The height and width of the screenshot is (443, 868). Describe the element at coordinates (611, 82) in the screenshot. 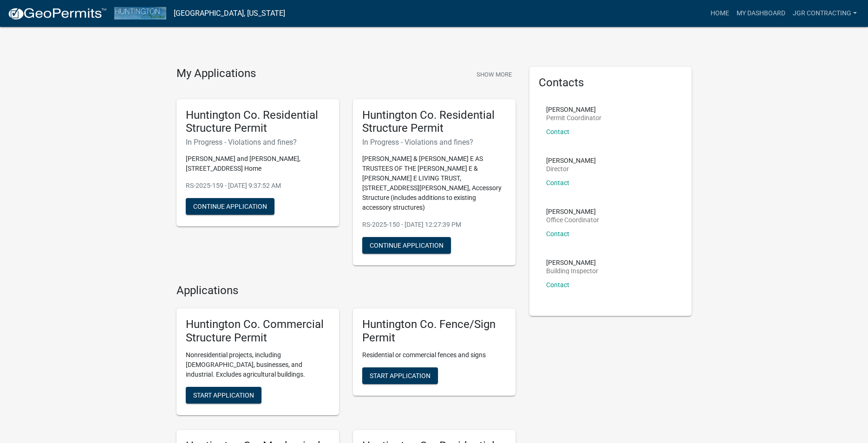

I see `h5: Contacts` at that location.